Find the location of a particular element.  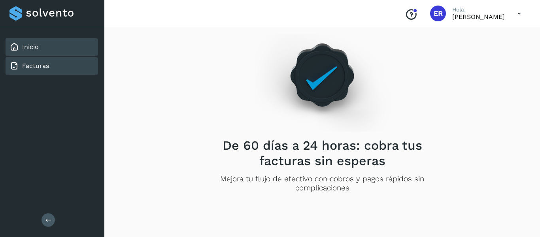

p: Hola, is located at coordinates (478, 9).